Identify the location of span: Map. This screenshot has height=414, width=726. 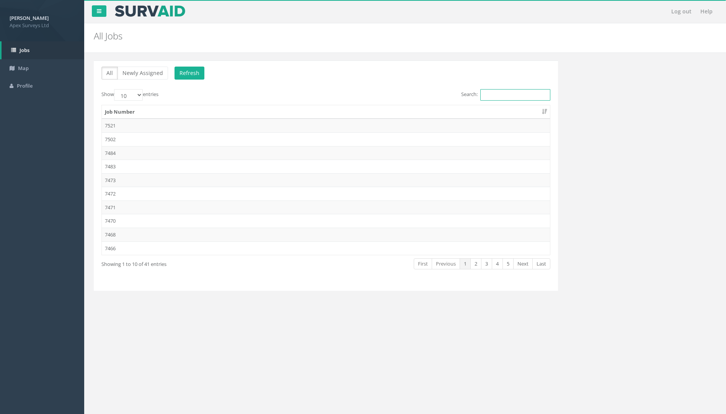
(23, 68).